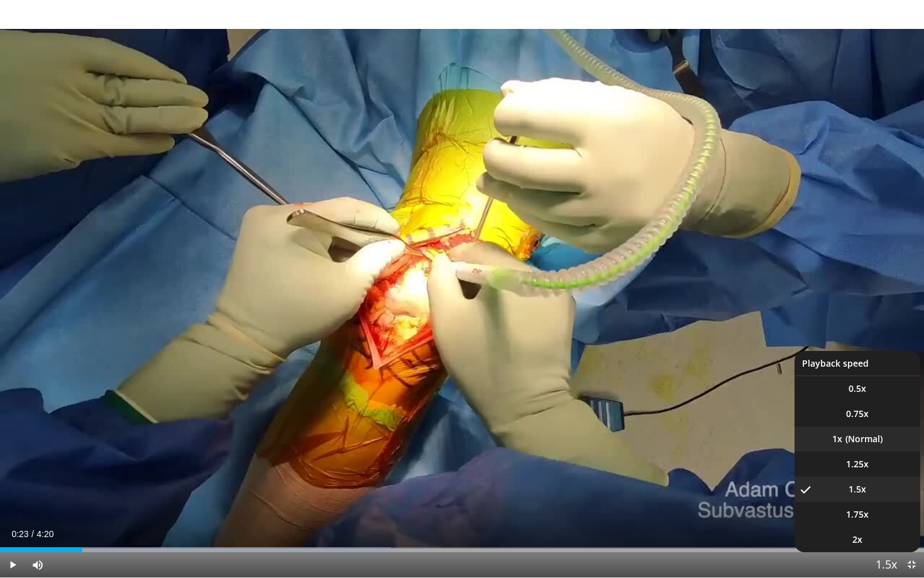 The image size is (924, 578). What do you see at coordinates (857, 388) in the screenshot?
I see `span: 0.5x` at bounding box center [857, 388].